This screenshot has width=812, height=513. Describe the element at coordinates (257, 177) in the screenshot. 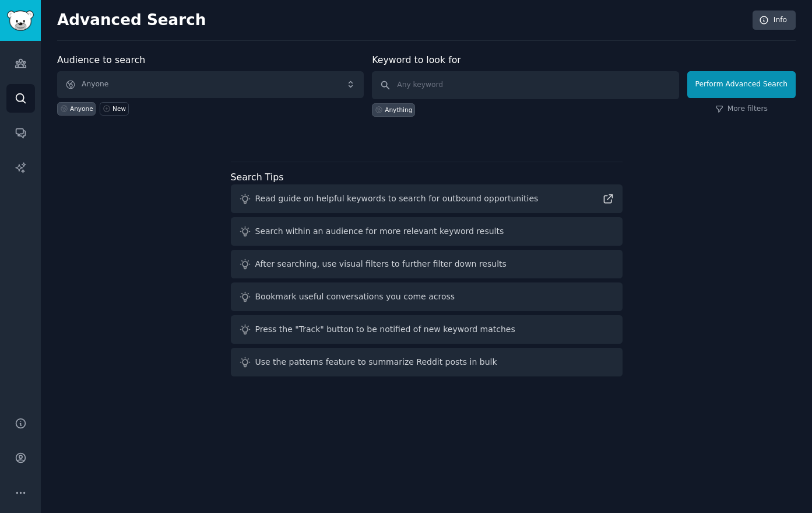

I see `label: Search Tips` at that location.